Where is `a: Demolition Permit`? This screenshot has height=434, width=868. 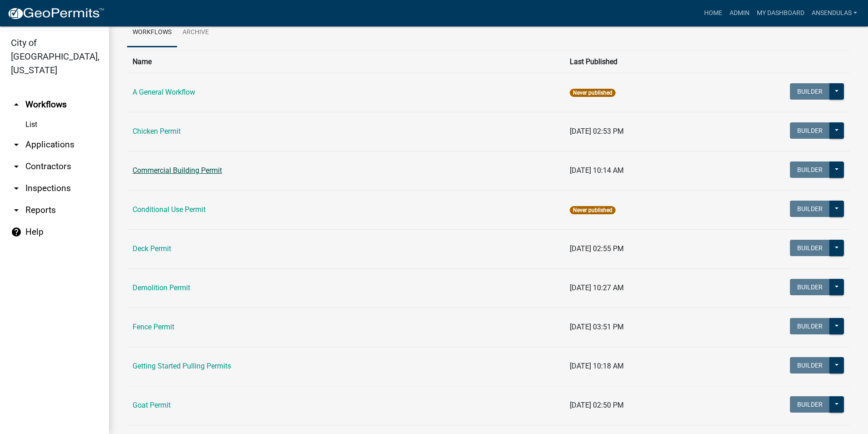 a: Demolition Permit is located at coordinates (161, 287).